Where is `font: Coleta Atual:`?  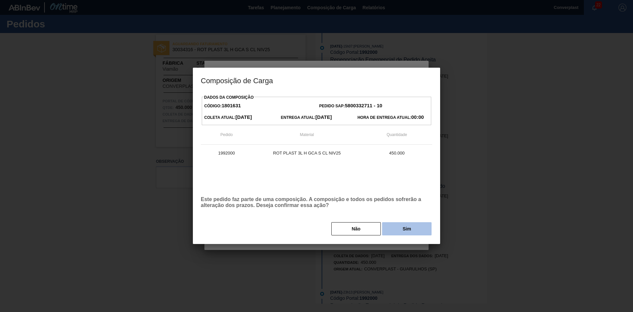
font: Coleta Atual: is located at coordinates (220, 117).